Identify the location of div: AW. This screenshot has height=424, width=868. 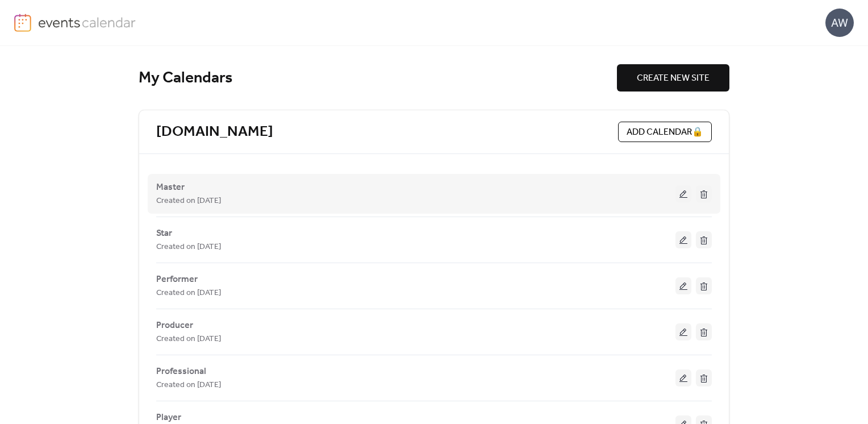
(840, 23).